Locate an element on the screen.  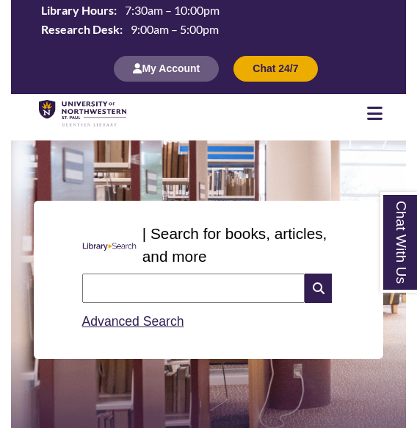
span: 9:00am – 5:00pm is located at coordinates (175, 29).